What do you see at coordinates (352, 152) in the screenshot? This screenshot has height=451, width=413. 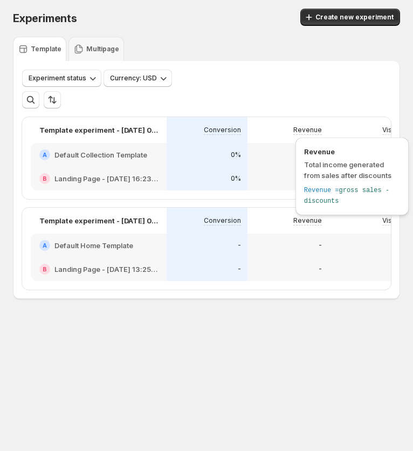 I see `span: Revenue` at bounding box center [352, 152].